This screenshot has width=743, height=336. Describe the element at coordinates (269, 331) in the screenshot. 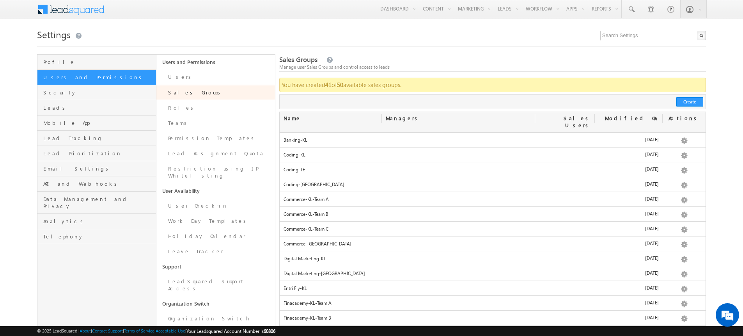

I see `span: 60806` at that location.